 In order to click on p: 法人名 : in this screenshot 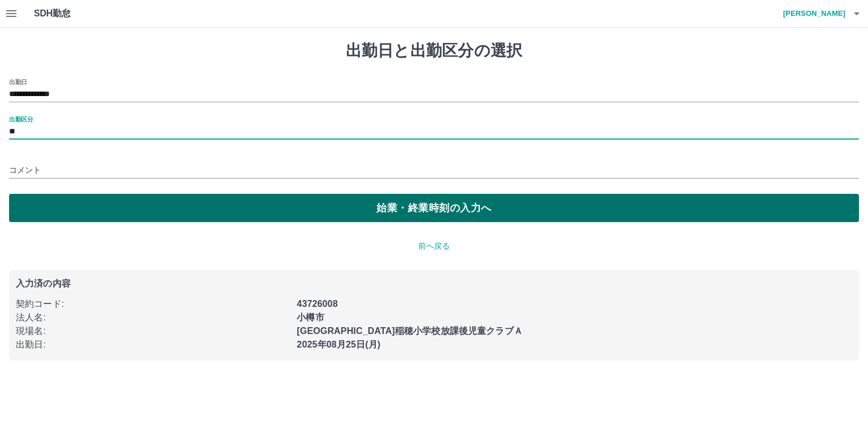, I will do `click(153, 318)`.